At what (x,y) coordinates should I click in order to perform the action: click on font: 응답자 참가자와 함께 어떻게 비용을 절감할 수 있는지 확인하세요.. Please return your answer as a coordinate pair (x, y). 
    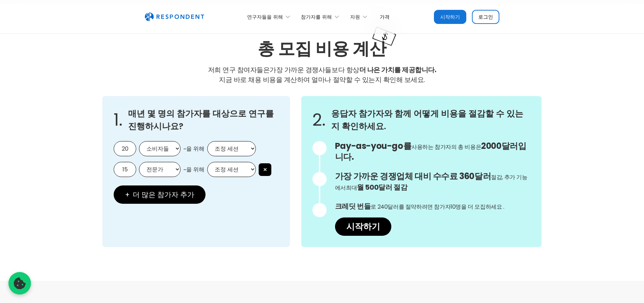
    Looking at the image, I should click on (427, 119).